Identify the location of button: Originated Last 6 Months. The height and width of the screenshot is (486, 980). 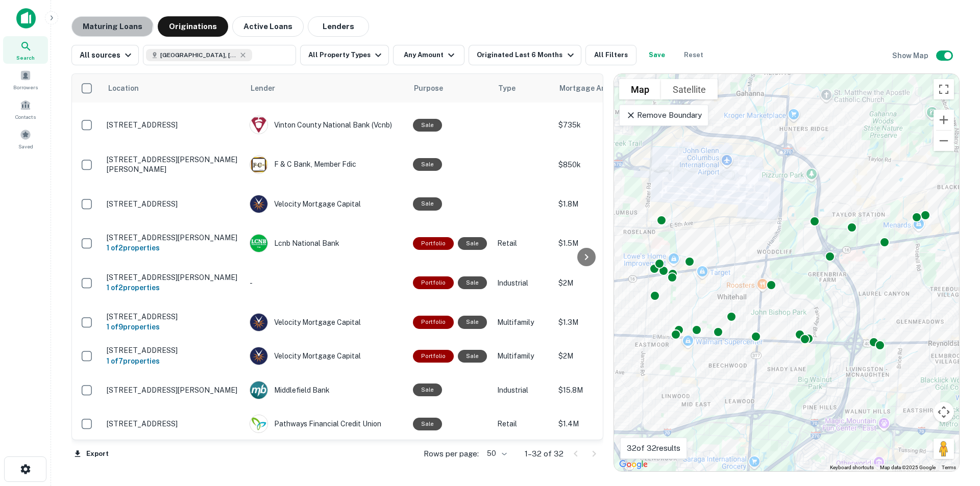
(525, 55).